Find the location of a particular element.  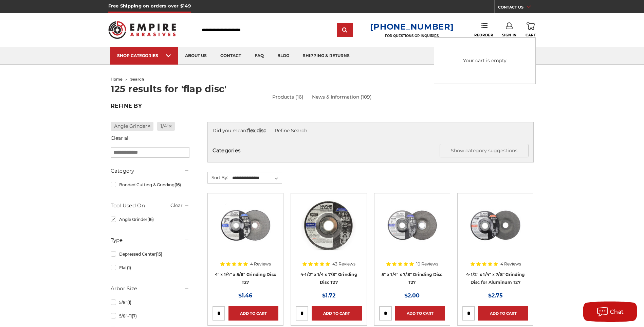

a: CONTACT US is located at coordinates (517, 8).